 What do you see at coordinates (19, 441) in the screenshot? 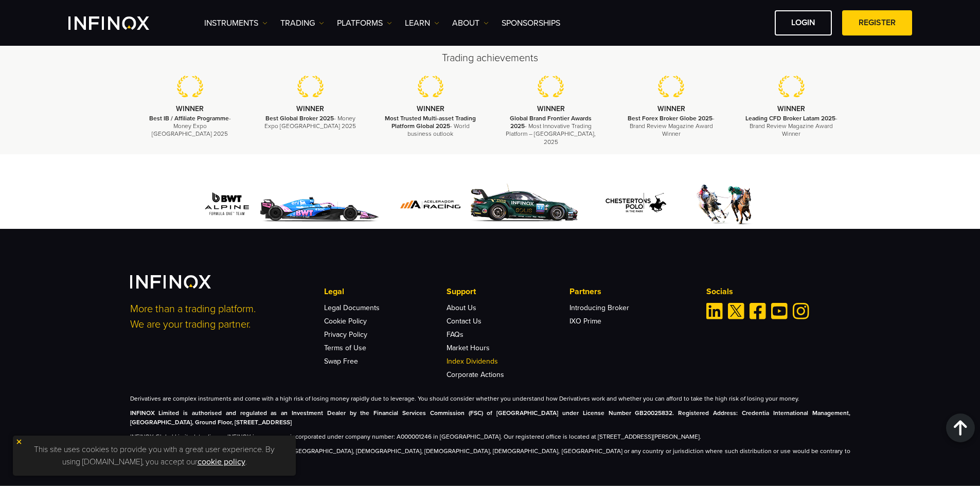
I see `img: yellow close icon` at bounding box center [19, 441].